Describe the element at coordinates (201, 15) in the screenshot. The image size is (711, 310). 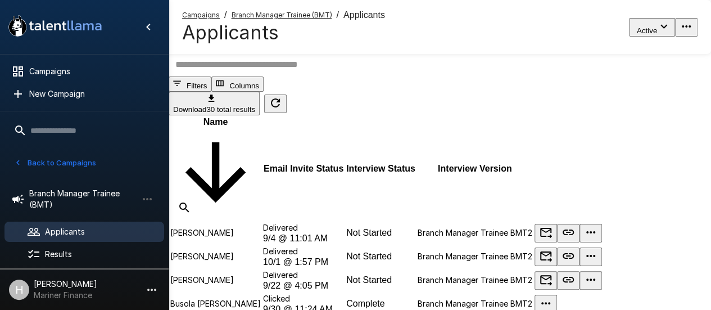
I see `u: Campaigns` at that location.